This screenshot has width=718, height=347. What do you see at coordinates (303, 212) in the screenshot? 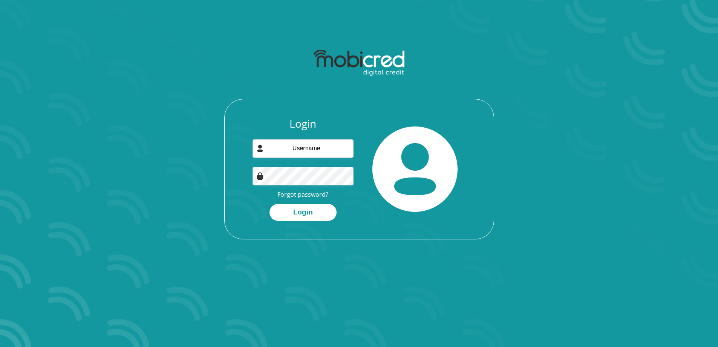
I see `button: Login` at bounding box center [303, 212].